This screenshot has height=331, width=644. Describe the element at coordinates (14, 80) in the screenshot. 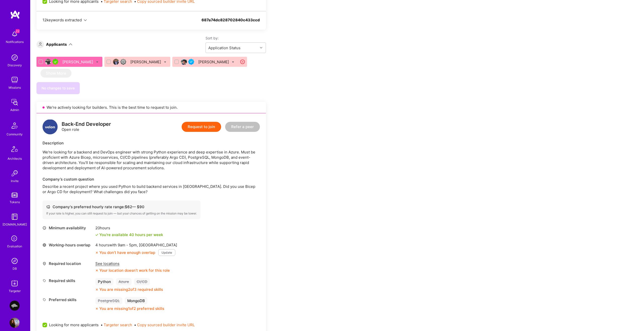

I see `img: teamwork` at that location.